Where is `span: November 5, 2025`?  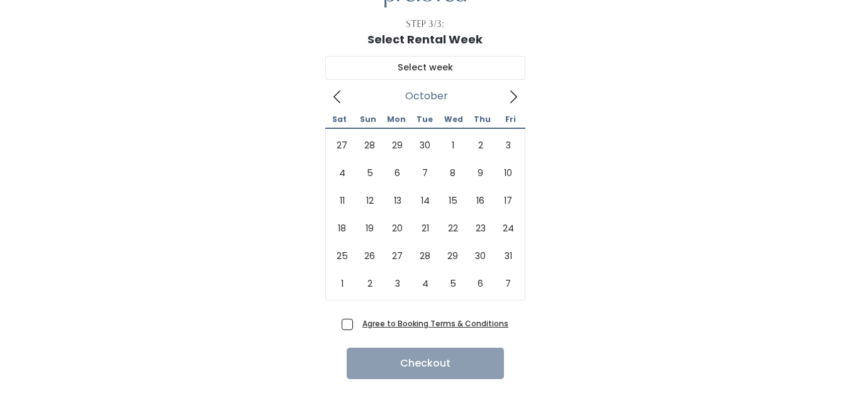
span: November 5, 2025 is located at coordinates (453, 284).